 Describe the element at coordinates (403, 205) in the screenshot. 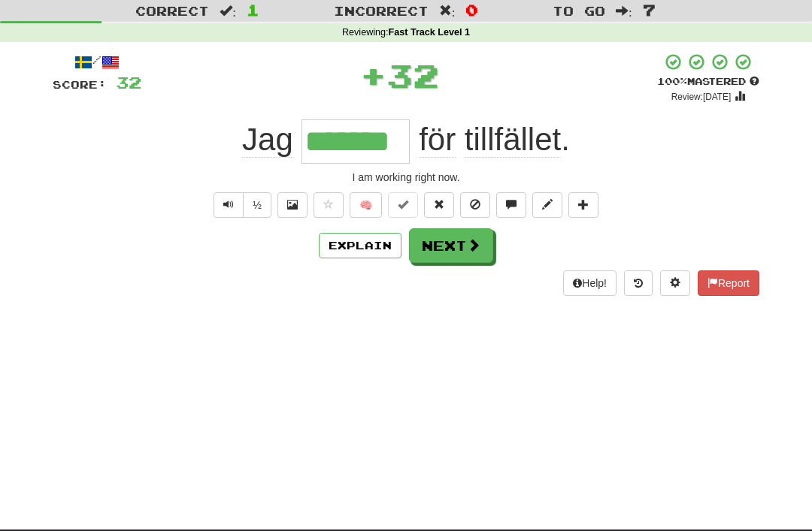

I see `button: Set this sentence to 100% Mastered (alt+m)` at that location.